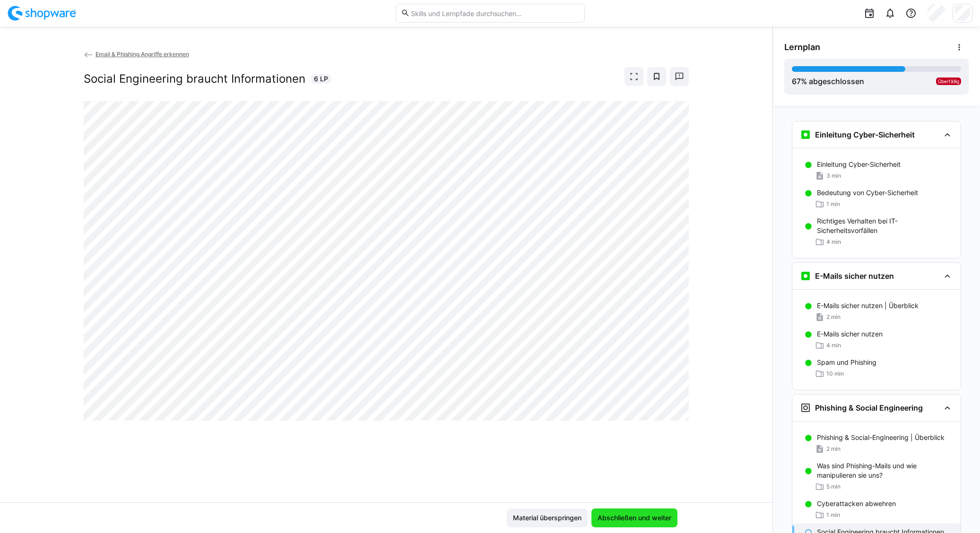 The image size is (980, 533). What do you see at coordinates (854, 276) in the screenshot?
I see `h3: E-Mails sicher nutzen` at bounding box center [854, 276].